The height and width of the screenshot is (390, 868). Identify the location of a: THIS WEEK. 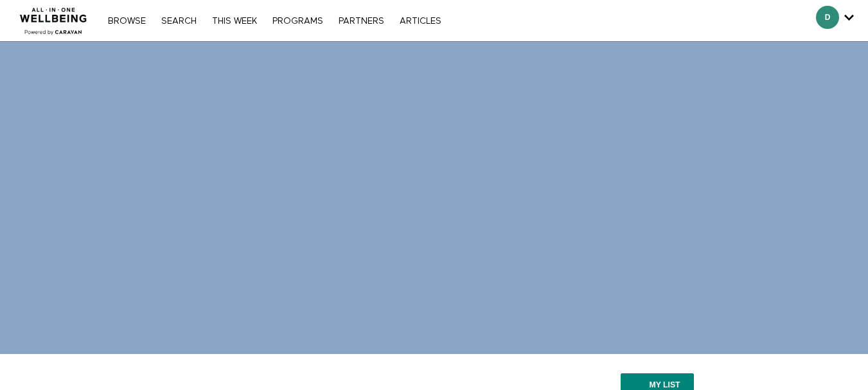
(235, 21).